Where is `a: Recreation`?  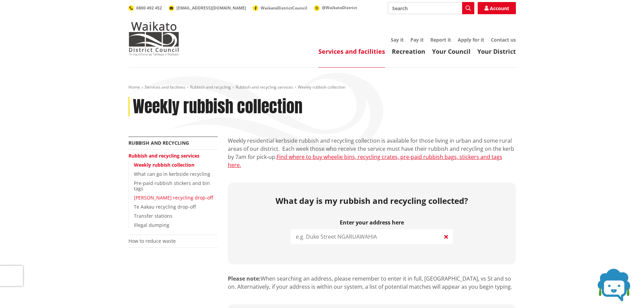 a: Recreation is located at coordinates (408, 51).